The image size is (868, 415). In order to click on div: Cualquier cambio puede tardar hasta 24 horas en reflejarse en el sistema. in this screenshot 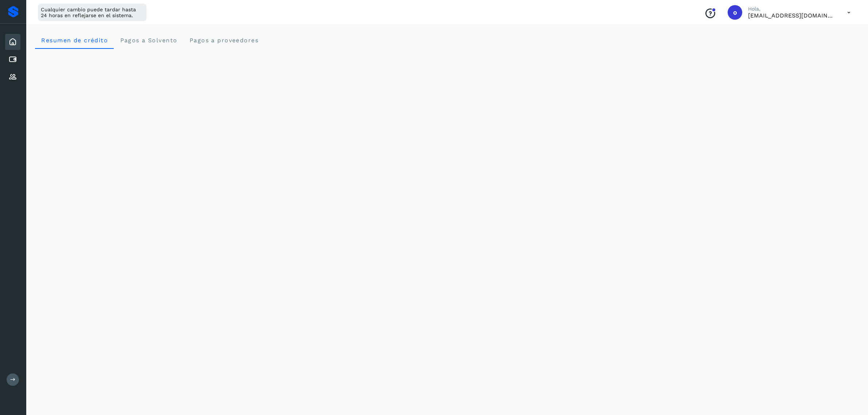, I will do `click(93, 12)`.